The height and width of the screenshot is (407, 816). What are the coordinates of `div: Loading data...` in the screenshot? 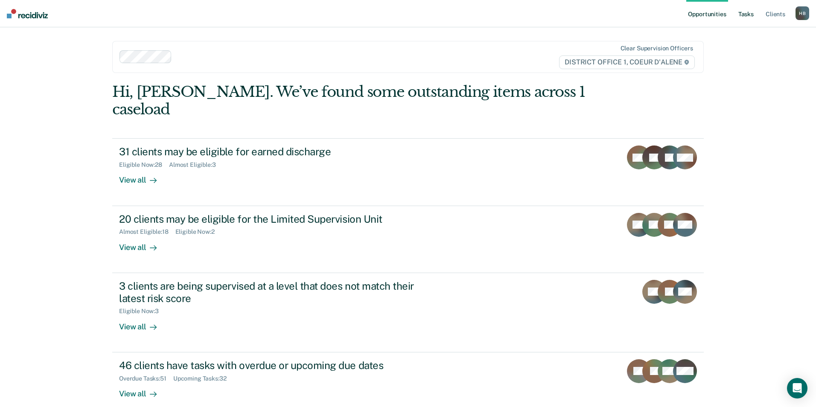 It's located at (408, 255).